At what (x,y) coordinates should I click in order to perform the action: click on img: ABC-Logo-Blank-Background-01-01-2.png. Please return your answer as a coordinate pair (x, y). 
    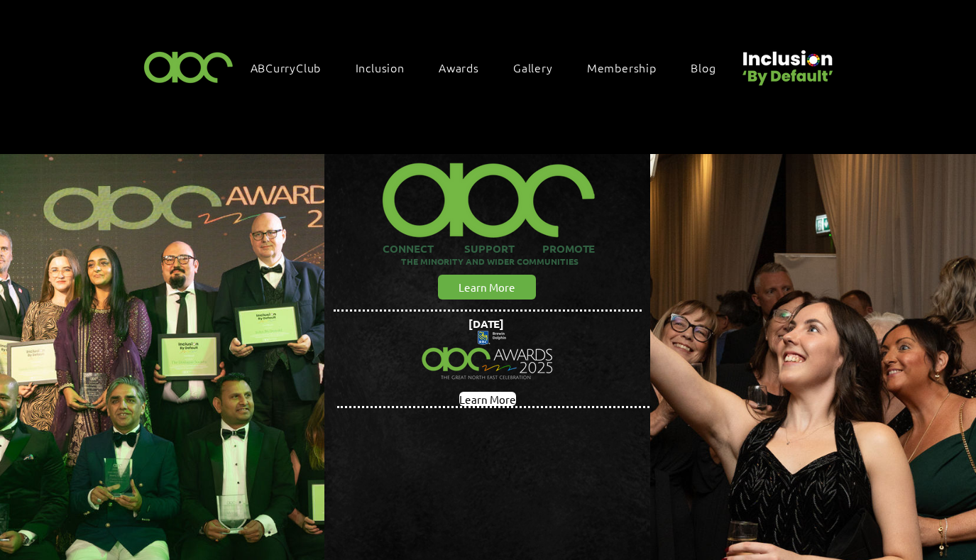
    Looking at the image, I should click on (189, 66).